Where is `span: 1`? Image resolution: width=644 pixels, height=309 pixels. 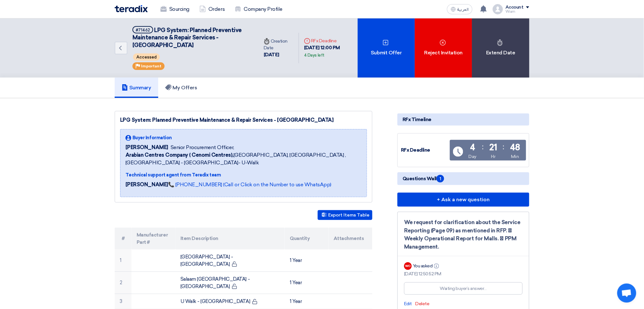 span: 1 is located at coordinates (440, 179).